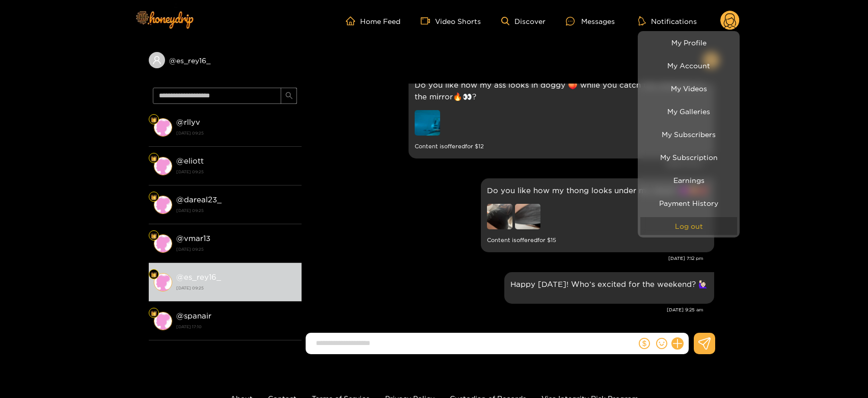 The width and height of the screenshot is (868, 398). Describe the element at coordinates (688, 88) in the screenshot. I see `a: My Videos` at that location.